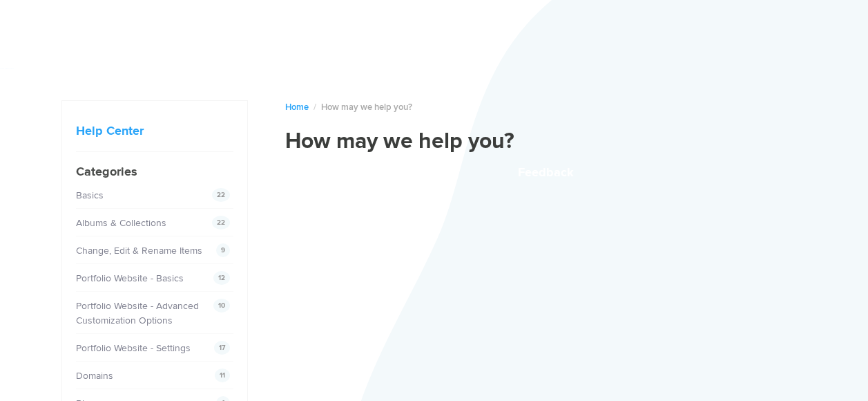 This screenshot has width=868, height=401. What do you see at coordinates (367, 107) in the screenshot?
I see `span: How may we help you?` at bounding box center [367, 107].